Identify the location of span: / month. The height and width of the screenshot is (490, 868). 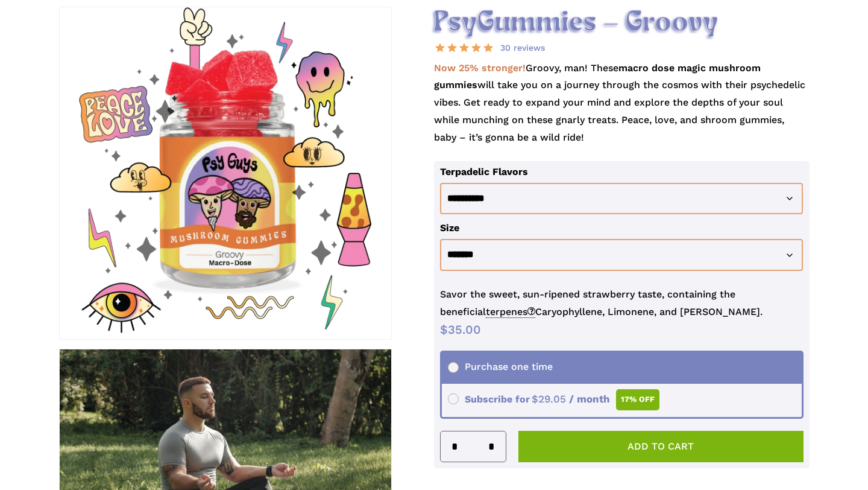
(589, 399).